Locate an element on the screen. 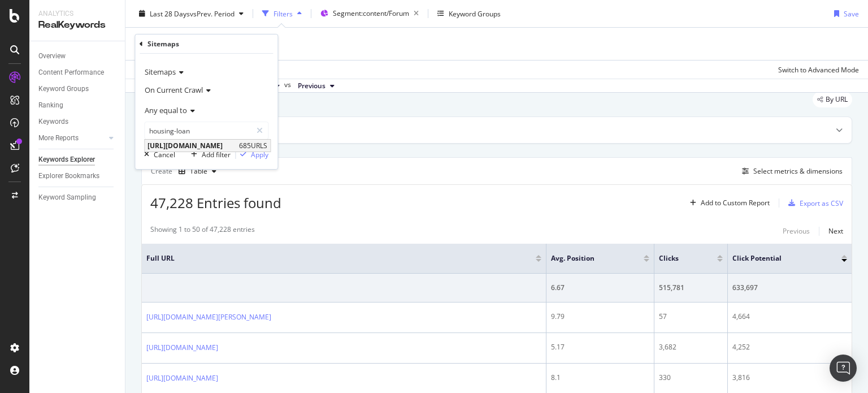  a: Keyword Sampling is located at coordinates (77, 197).